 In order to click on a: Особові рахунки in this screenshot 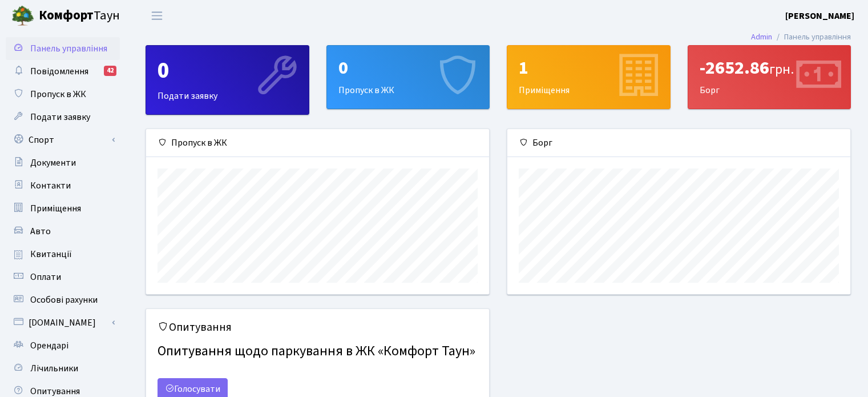, I will do `click(63, 300)`.